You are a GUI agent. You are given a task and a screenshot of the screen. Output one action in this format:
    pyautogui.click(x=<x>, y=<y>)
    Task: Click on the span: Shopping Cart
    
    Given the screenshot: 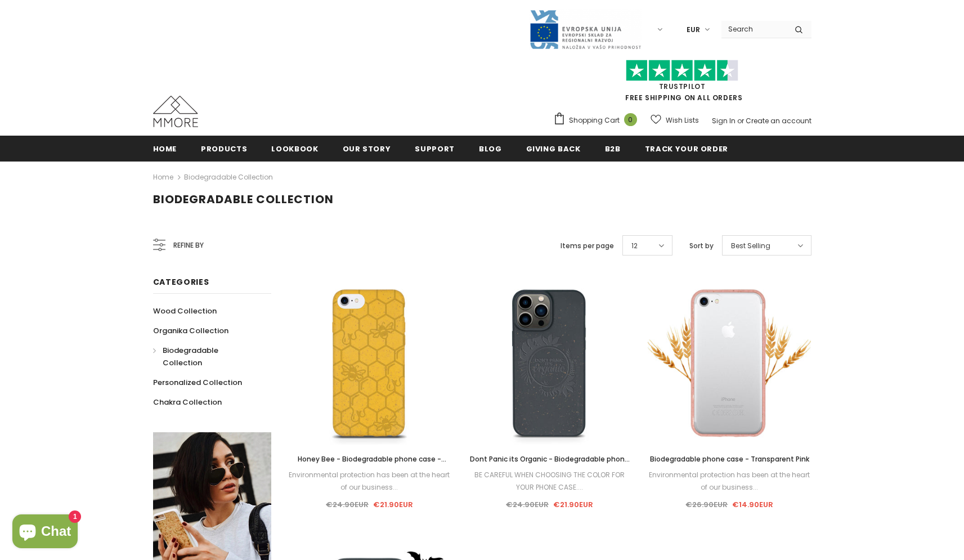 What is the action you would take?
    pyautogui.click(x=595, y=121)
    